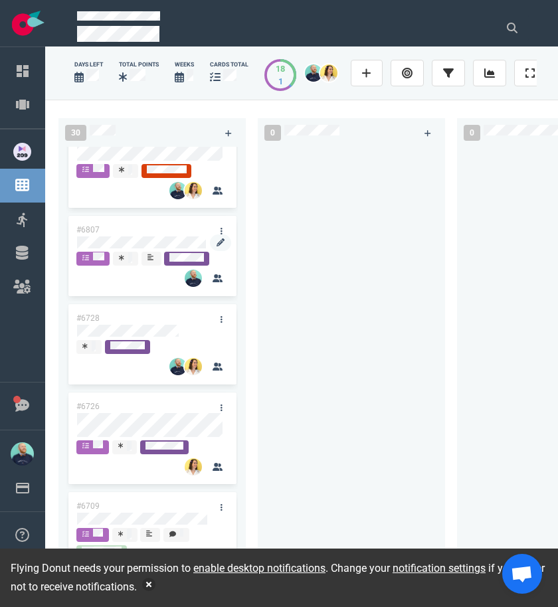 The image size is (558, 607). I want to click on div: 1, so click(280, 81).